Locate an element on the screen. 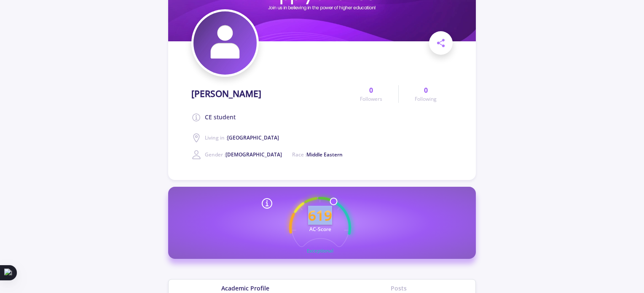 The width and height of the screenshot is (644, 293). img: Ehsan Garaaghajiavatar is located at coordinates (225, 43).